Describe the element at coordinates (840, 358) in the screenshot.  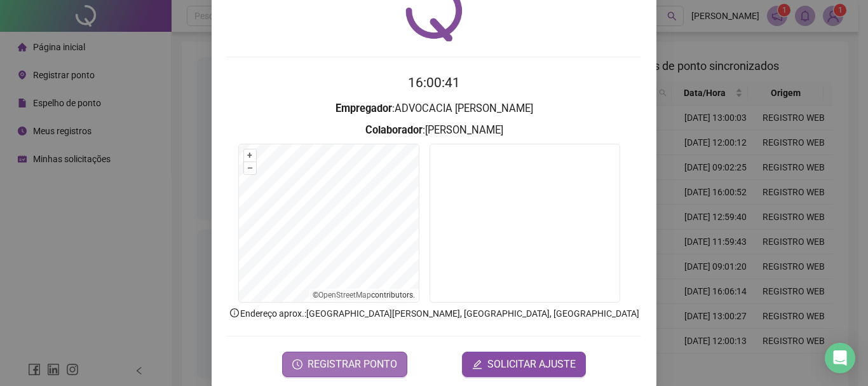
I see `div: Open Intercom Messenger` at that location.